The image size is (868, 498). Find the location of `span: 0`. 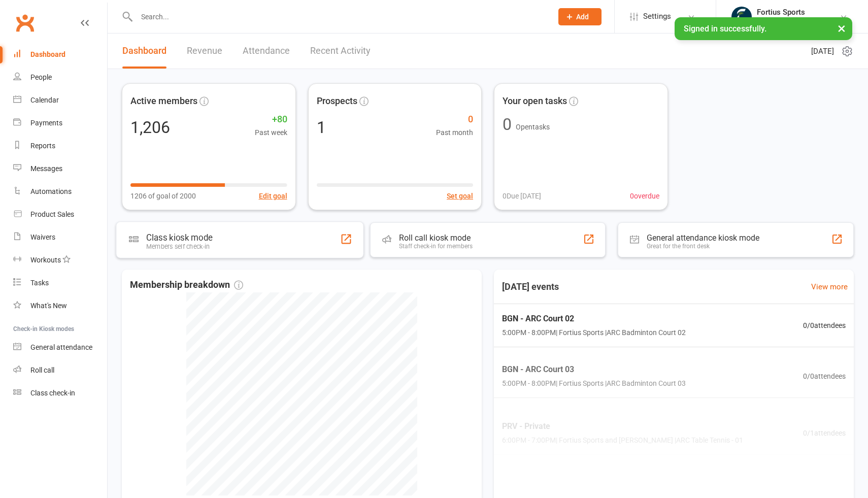

span: 0 is located at coordinates (454, 119).